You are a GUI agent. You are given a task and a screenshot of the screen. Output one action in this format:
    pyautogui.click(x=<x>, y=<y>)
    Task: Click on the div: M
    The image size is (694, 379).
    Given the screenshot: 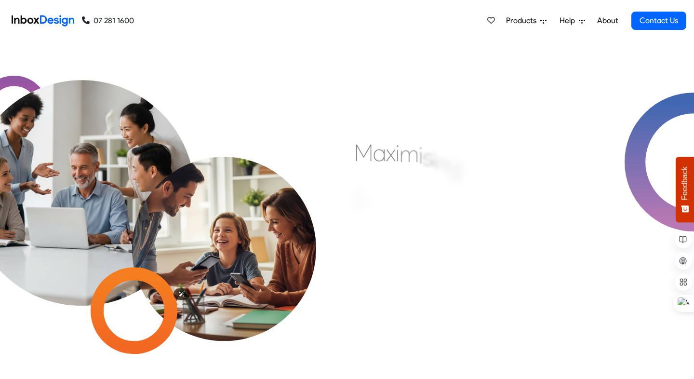 What is the action you would take?
    pyautogui.click(x=364, y=153)
    